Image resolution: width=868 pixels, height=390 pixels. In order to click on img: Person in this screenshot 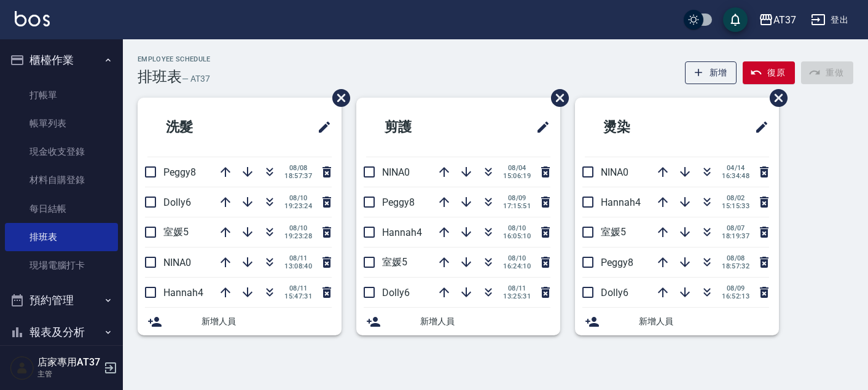, I will do `click(22, 368)`.